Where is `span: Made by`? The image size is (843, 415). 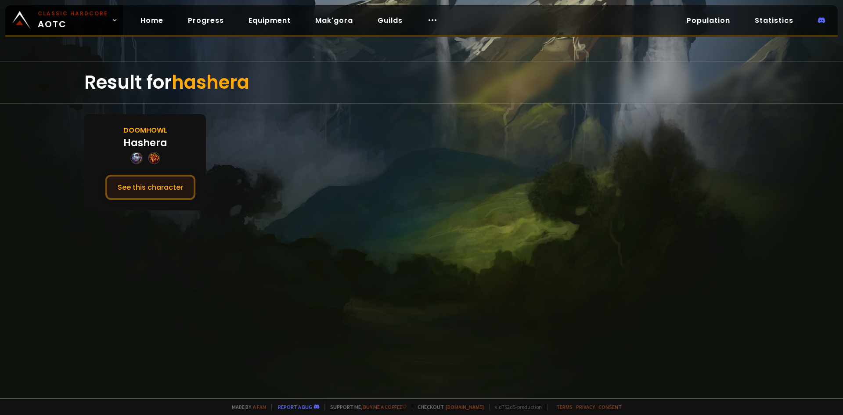
span: Made by is located at coordinates (246, 406).